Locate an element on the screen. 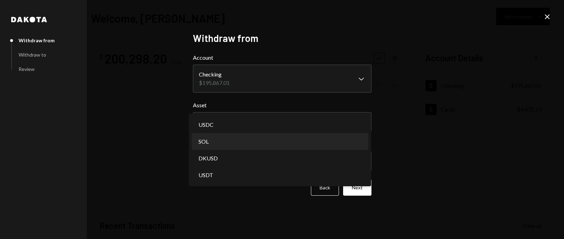 The width and height of the screenshot is (564, 239). div: Withdraw to is located at coordinates (32, 55).